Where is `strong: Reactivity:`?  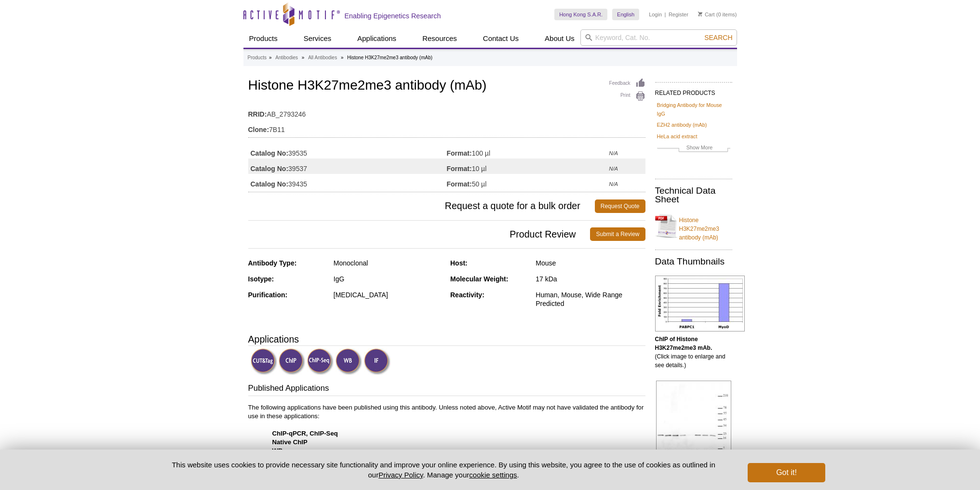
strong: Reactivity: is located at coordinates (468, 295).